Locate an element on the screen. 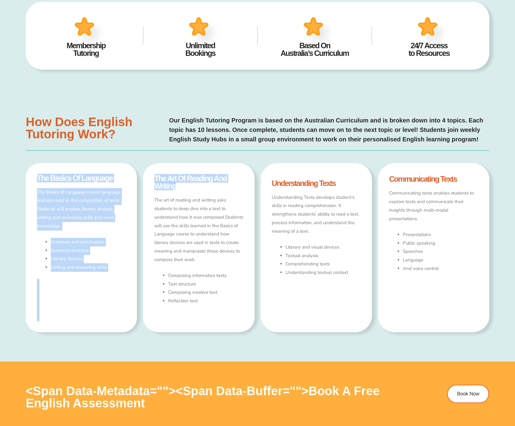 Image resolution: width=515 pixels, height=426 pixels. li: Text structure is located at coordinates (206, 285).